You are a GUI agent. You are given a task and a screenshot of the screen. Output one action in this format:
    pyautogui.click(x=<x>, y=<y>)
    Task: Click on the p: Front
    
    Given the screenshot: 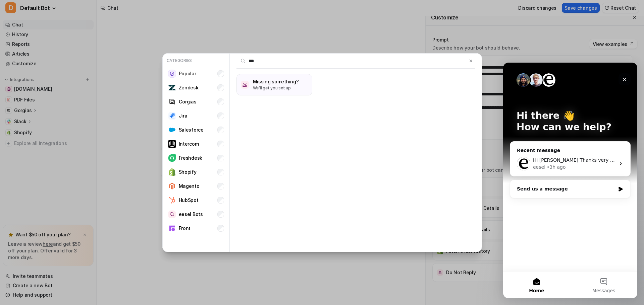 What is the action you would take?
    pyautogui.click(x=185, y=228)
    